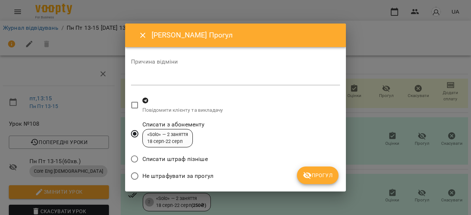 The image size is (471, 215). Describe the element at coordinates (173, 125) in the screenshot. I see `span: Списати з абонементу` at that location.